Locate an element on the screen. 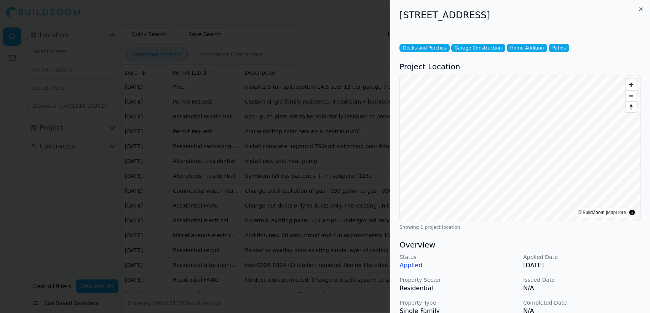  button: Zoom in is located at coordinates (631, 85).